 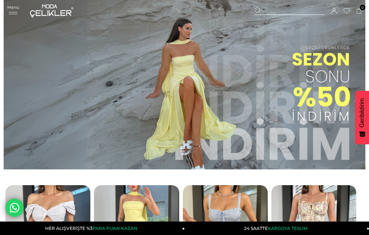 I want to click on span: Geribildirim, so click(x=362, y=113).